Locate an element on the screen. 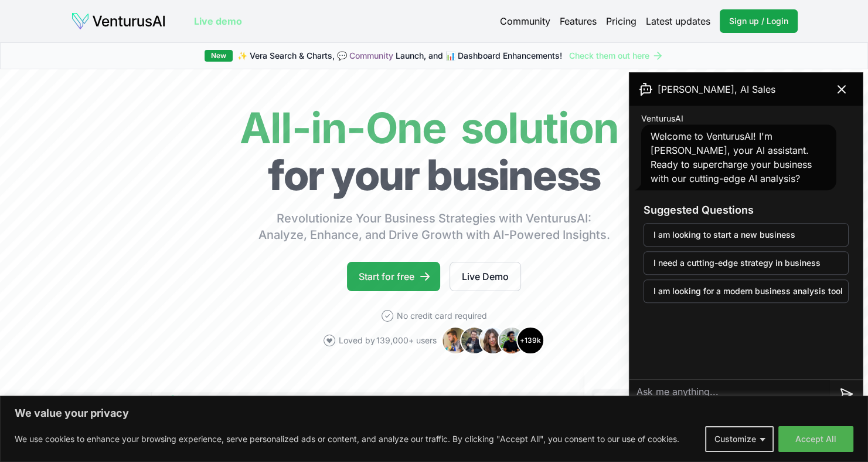  button: Customize is located at coordinates (739, 439).